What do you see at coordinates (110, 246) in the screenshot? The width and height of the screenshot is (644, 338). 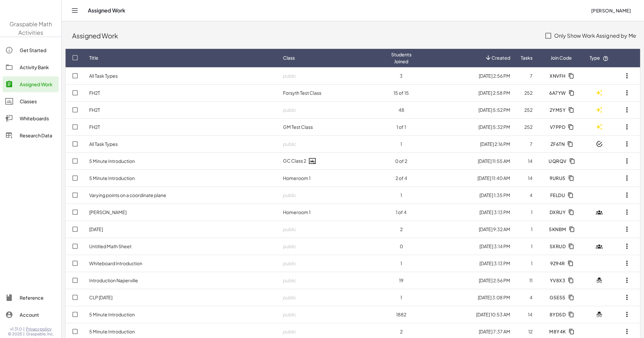 I see `a: Untitled Math Sheet` at bounding box center [110, 246].